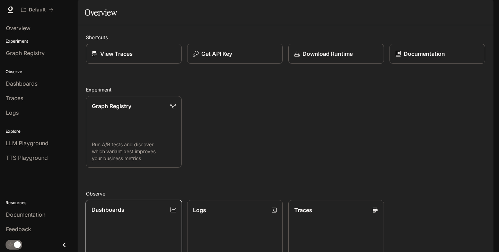  What do you see at coordinates (134, 54) in the screenshot?
I see `a: View Traces` at bounding box center [134, 54].